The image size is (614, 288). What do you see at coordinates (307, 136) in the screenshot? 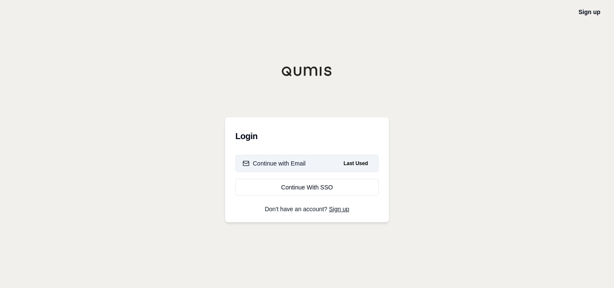
I see `h3: Login` at bounding box center [307, 136].